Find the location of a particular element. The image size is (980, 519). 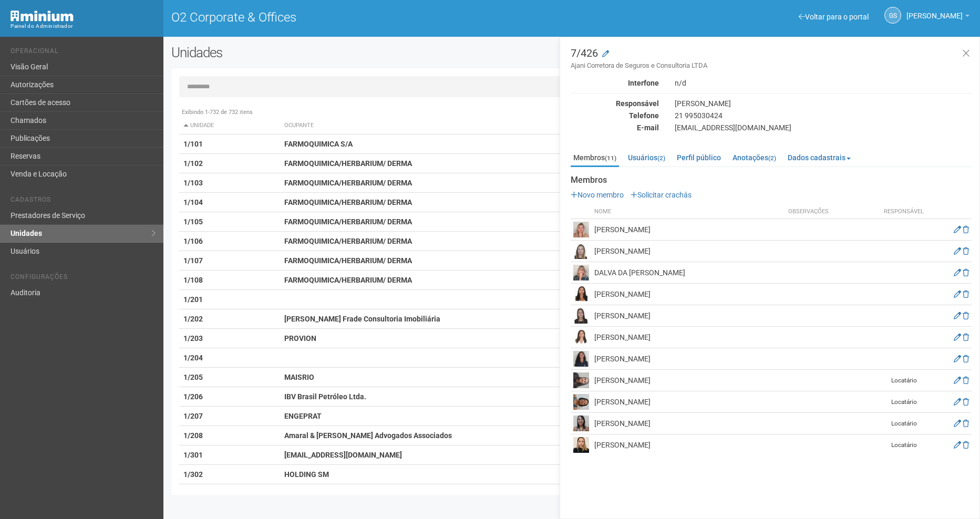

small: (11) is located at coordinates (611, 158).